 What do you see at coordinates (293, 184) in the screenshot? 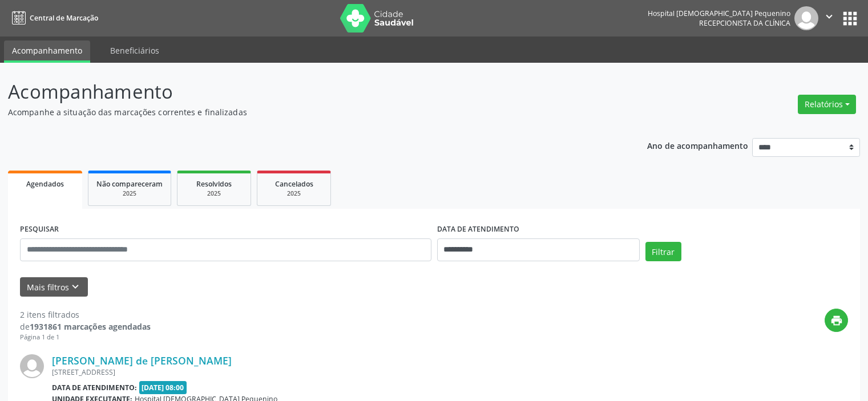
I see `span: Cancelados` at bounding box center [293, 184].